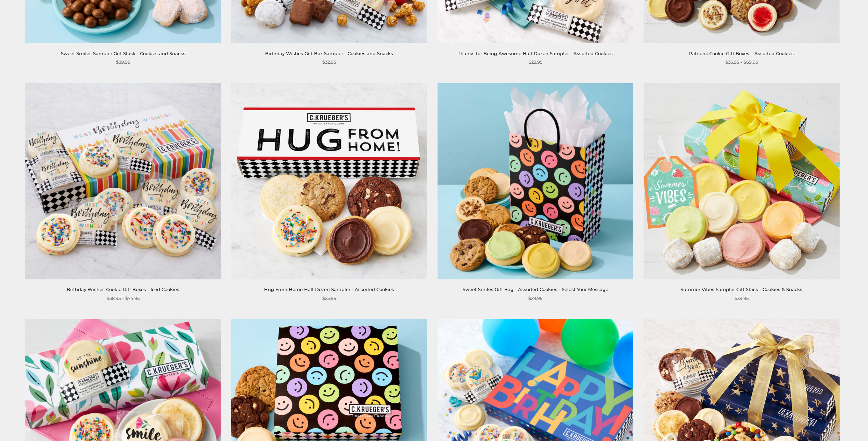 This screenshot has height=441, width=868. What do you see at coordinates (535, 53) in the screenshot?
I see `a: Thanks for Being Awesome Half Dozen Sampler - Assorted Cookies` at bounding box center [535, 53].